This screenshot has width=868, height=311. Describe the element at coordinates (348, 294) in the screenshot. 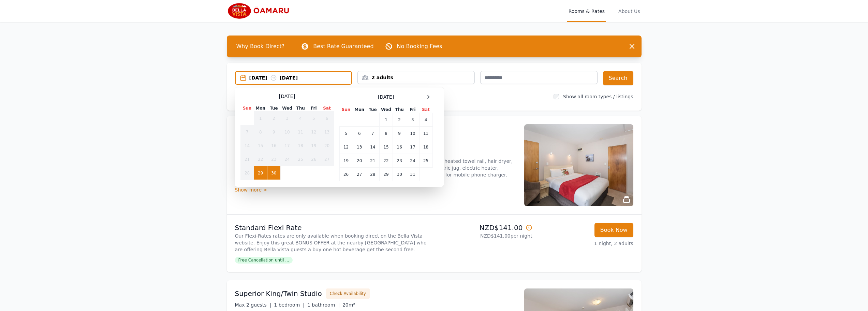

I see `button: Check Availability` at that location.